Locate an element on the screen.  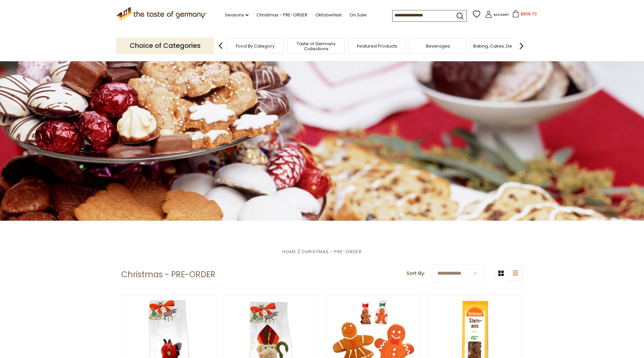
a: Taste of Germany Collections is located at coordinates (316, 46).